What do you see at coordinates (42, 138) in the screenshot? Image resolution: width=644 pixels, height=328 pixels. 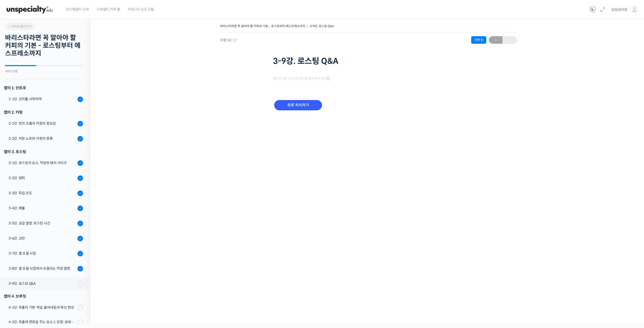 I see `div: 2-2강. 커핑 노트와 커핑의 종류` at bounding box center [42, 138].